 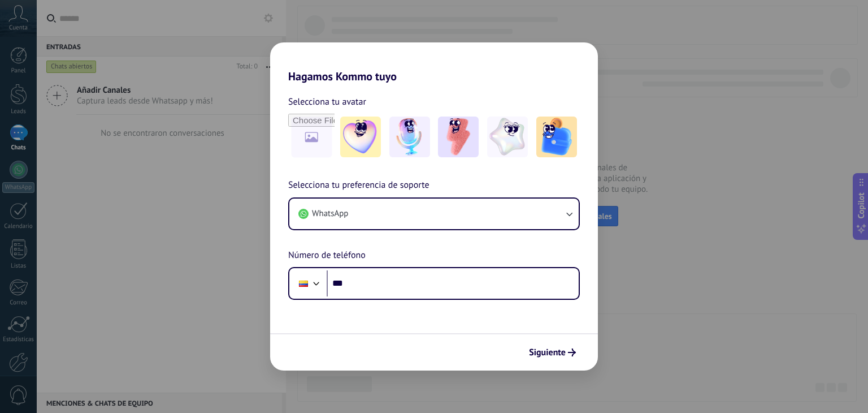 I want to click on img: -2.jpeg, so click(x=410, y=137).